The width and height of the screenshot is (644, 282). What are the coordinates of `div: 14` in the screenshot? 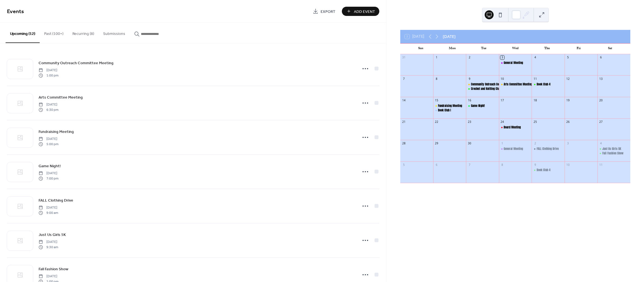 It's located at (404, 101).